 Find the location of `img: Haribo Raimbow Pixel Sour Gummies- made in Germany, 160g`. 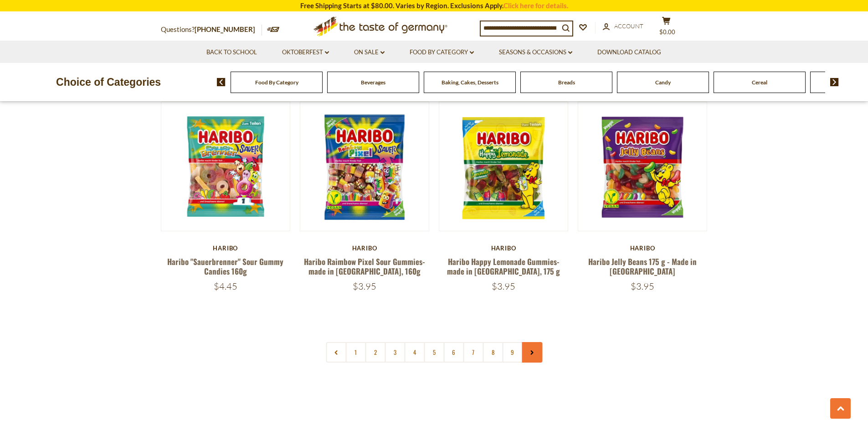

img: Haribo Raimbow Pixel Sour Gummies- made in Germany, 160g is located at coordinates (364, 166).